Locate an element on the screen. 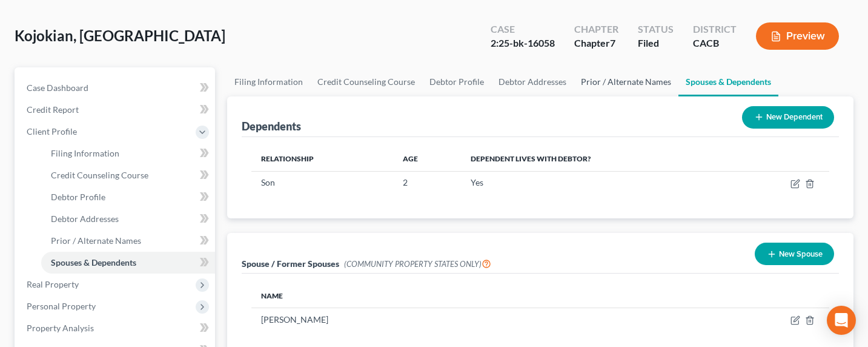 The width and height of the screenshot is (868, 347). a: Credit Report is located at coordinates (116, 110).